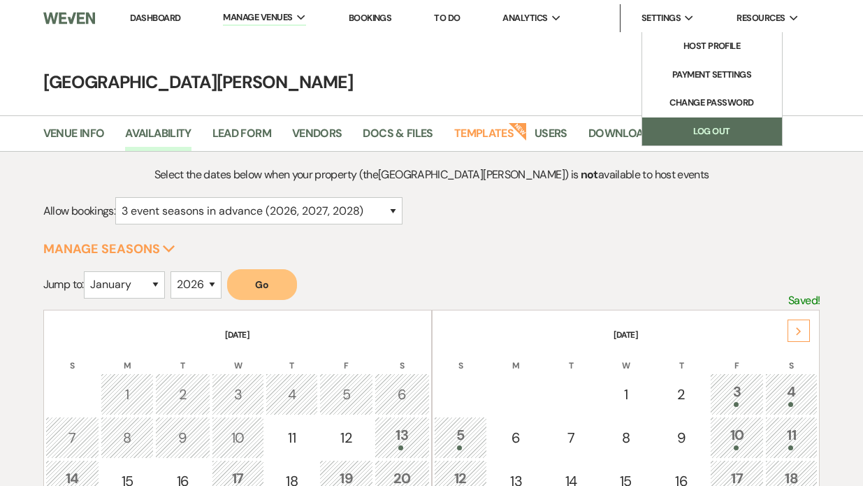 This screenshot has width=863, height=486. Describe the element at coordinates (398, 138) in the screenshot. I see `a: Docs & Files` at that location.